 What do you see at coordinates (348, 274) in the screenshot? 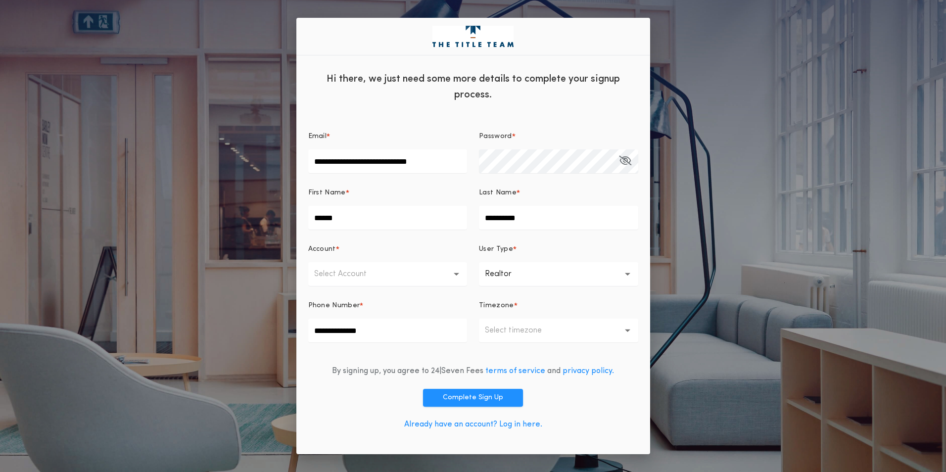
I see `p: Select Account` at bounding box center [348, 274].